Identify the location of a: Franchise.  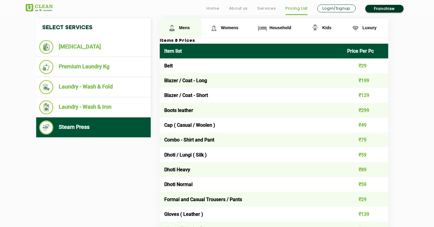
(384, 9).